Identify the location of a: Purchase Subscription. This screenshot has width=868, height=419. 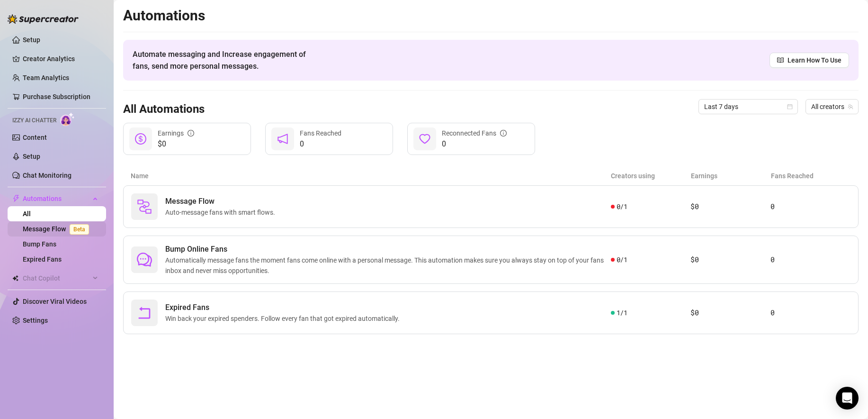
(56, 96).